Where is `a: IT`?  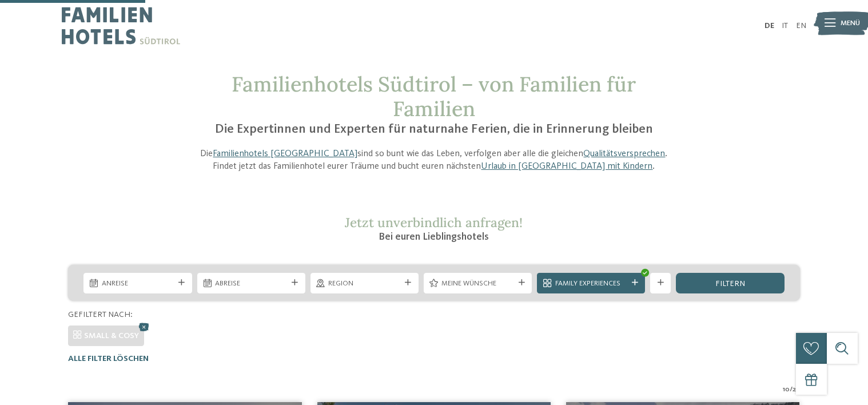 a: IT is located at coordinates (784, 25).